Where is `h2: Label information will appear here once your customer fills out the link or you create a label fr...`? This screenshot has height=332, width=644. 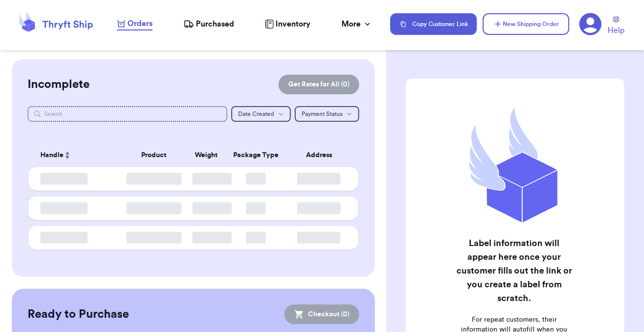 h2: Label information will appear here once your customer fills out the link or you create a label fr... is located at coordinates (514, 271).